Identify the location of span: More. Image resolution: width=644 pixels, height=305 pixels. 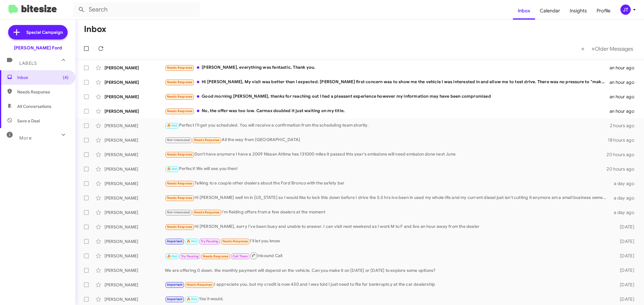
(25, 138).